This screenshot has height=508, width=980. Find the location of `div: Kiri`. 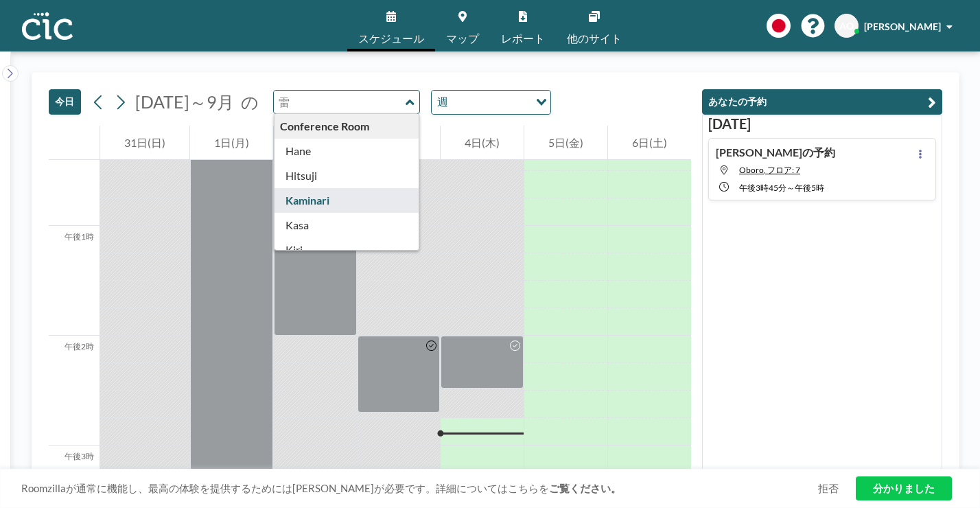

div: Kiri is located at coordinates (346, 250).